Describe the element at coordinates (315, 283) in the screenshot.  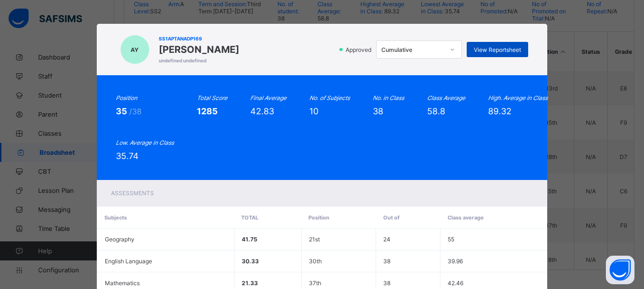
I see `span: 37th` at that location.